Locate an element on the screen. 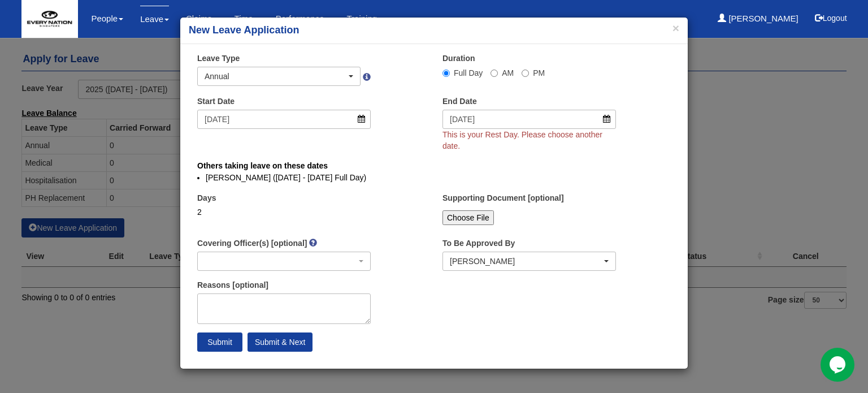  b: Others taking leave on these dates is located at coordinates (262, 165).